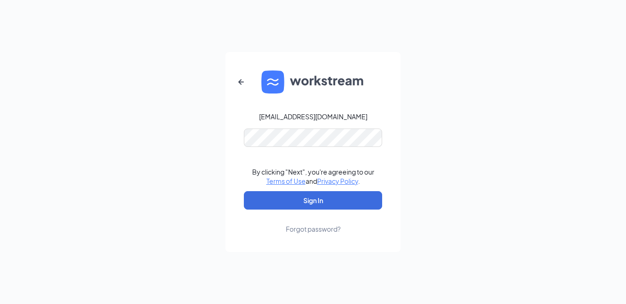  I want to click on a: Forgot password?, so click(313, 222).